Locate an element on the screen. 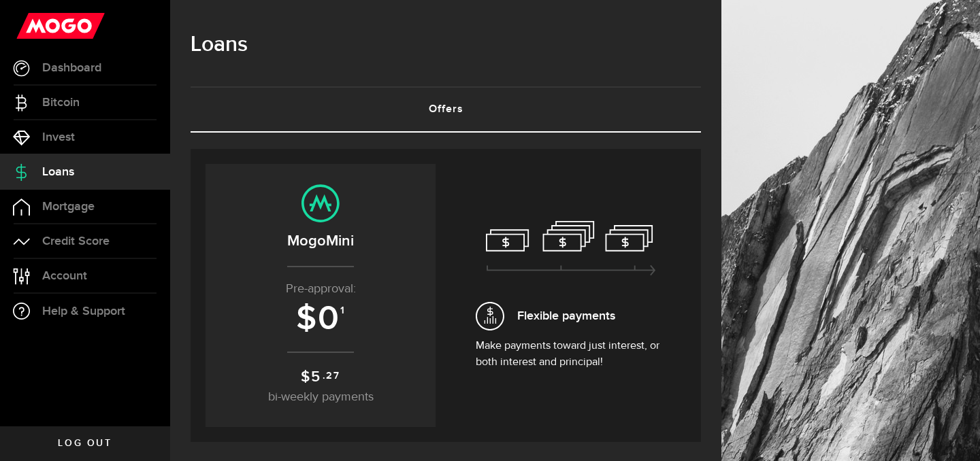 The width and height of the screenshot is (980, 461). span: Credit Score is located at coordinates (76, 241).